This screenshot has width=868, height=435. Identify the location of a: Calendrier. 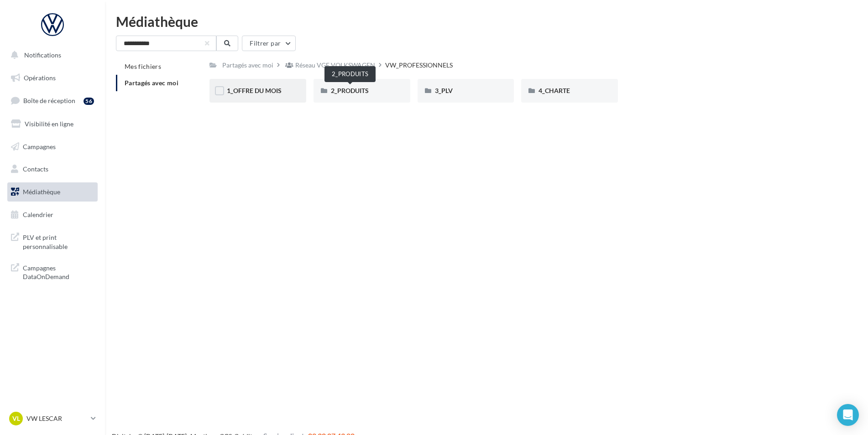
(53, 215).